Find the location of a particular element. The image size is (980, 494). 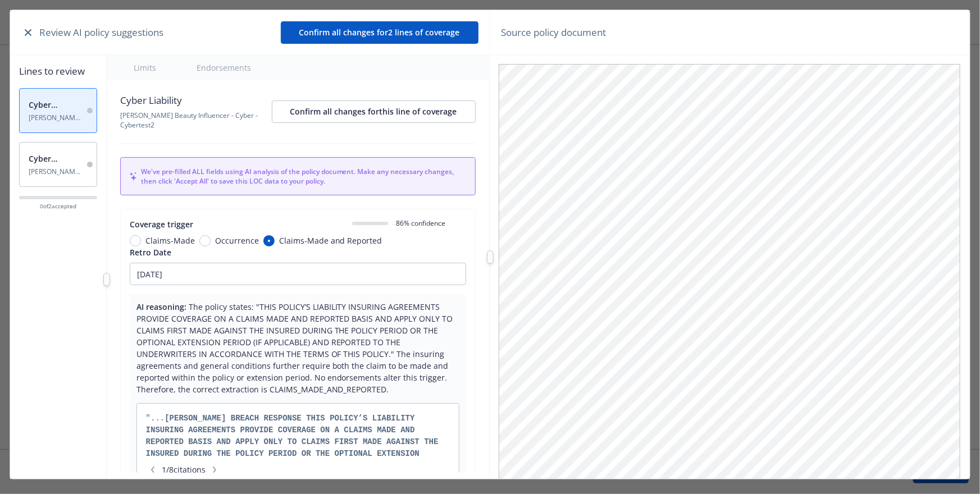

span: 1 / 8 citations is located at coordinates (184, 469).